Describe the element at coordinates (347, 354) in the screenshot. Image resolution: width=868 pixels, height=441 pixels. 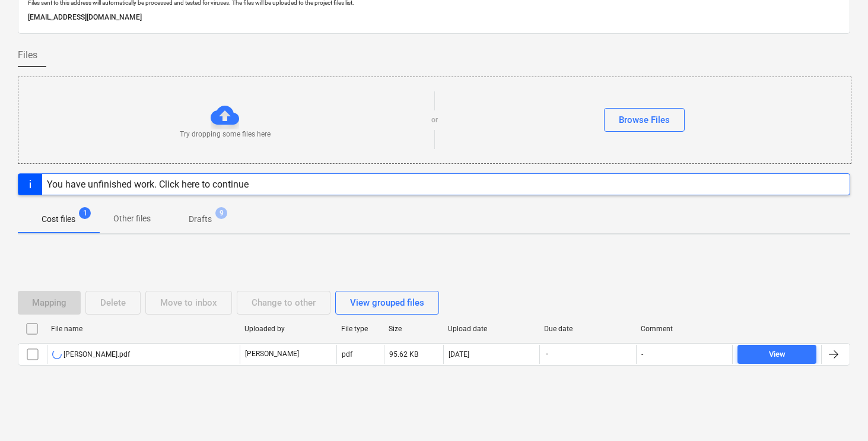
I see `div: pdf` at that location.